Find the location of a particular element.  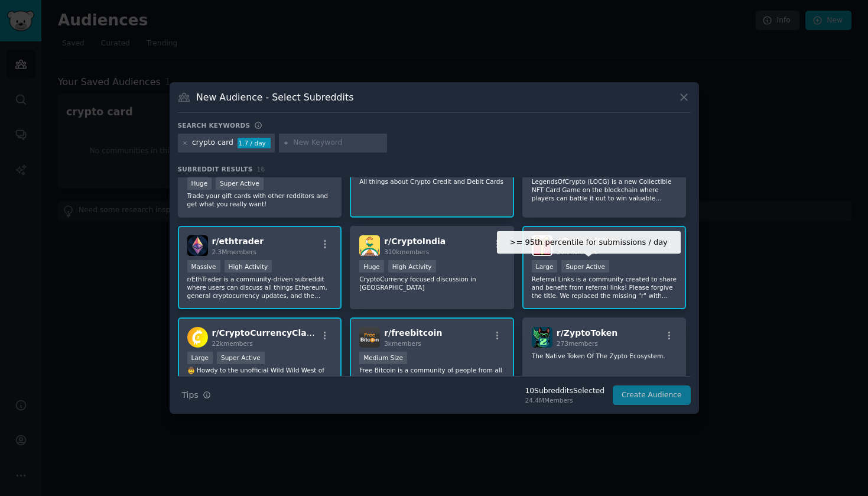

button: Tips is located at coordinates (196, 395).